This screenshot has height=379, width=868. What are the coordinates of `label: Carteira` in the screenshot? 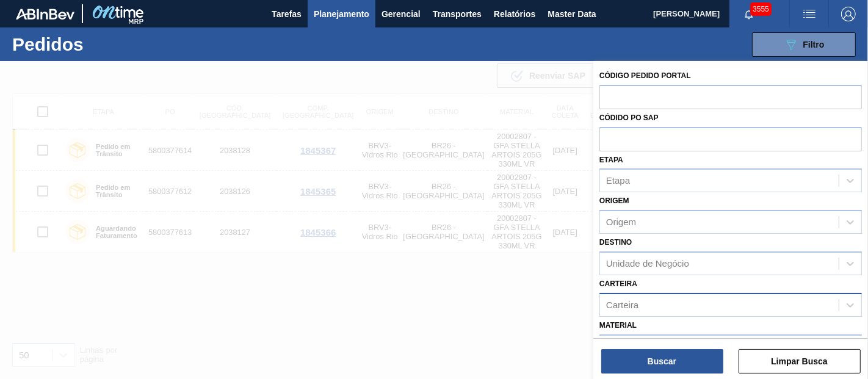 It's located at (618, 283).